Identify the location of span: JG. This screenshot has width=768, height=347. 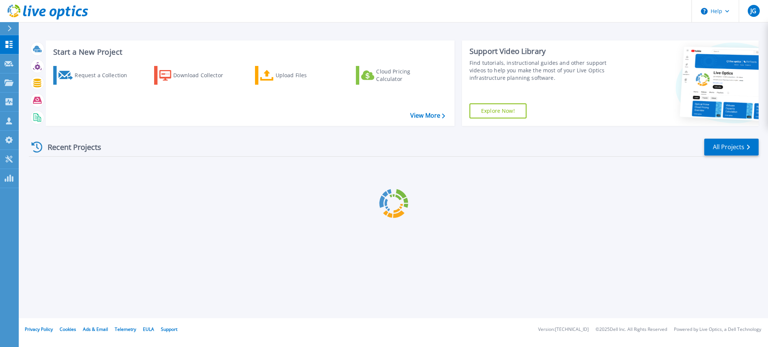
(754, 11).